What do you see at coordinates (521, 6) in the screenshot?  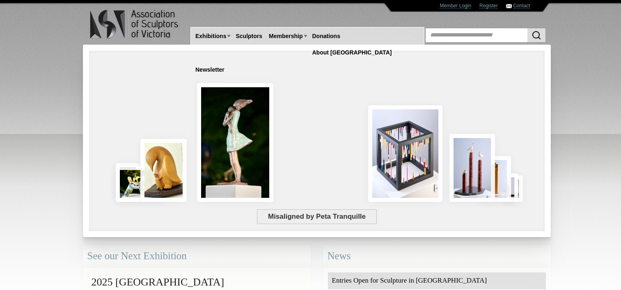 I see `a: Contact` at bounding box center [521, 6].